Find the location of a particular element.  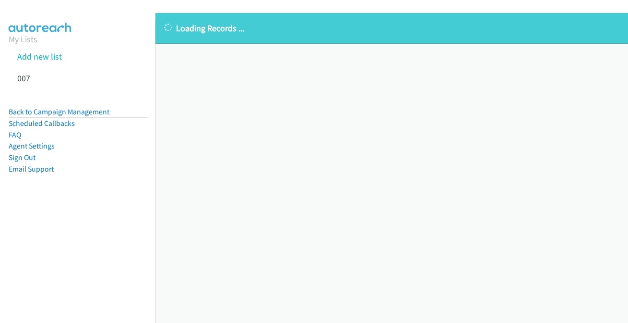

a: Sign Out is located at coordinates (22, 157).